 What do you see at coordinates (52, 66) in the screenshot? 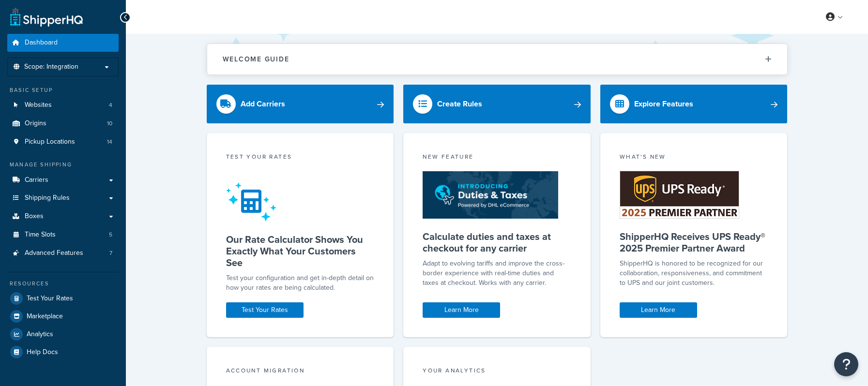
I see `span: Scope: Integration` at bounding box center [52, 66].